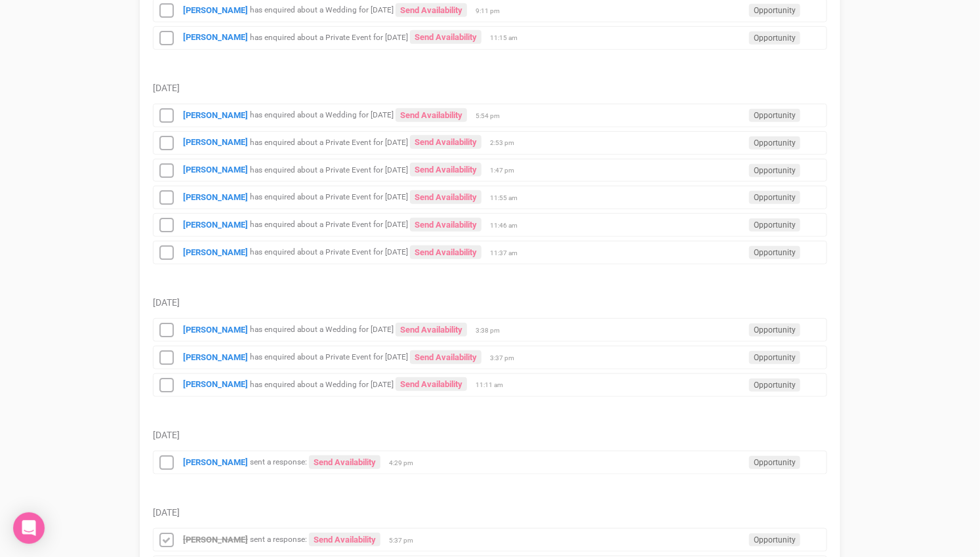  What do you see at coordinates (506, 358) in the screenshot?
I see `span: 3:37 pm` at bounding box center [506, 358].